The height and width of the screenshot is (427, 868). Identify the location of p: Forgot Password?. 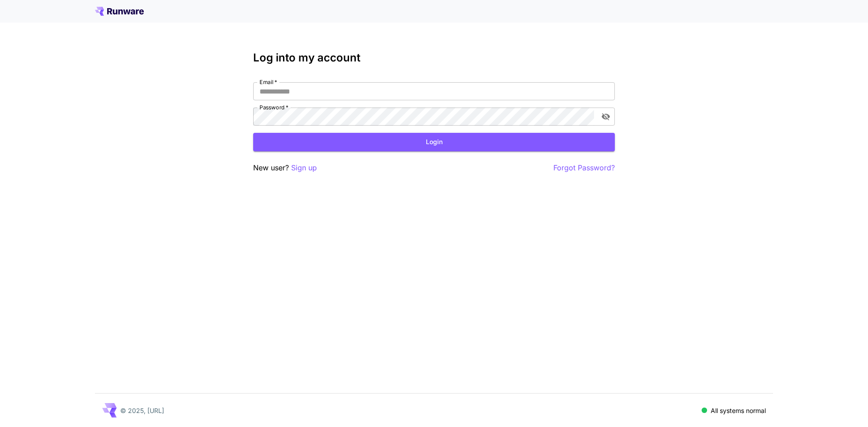
(584, 168).